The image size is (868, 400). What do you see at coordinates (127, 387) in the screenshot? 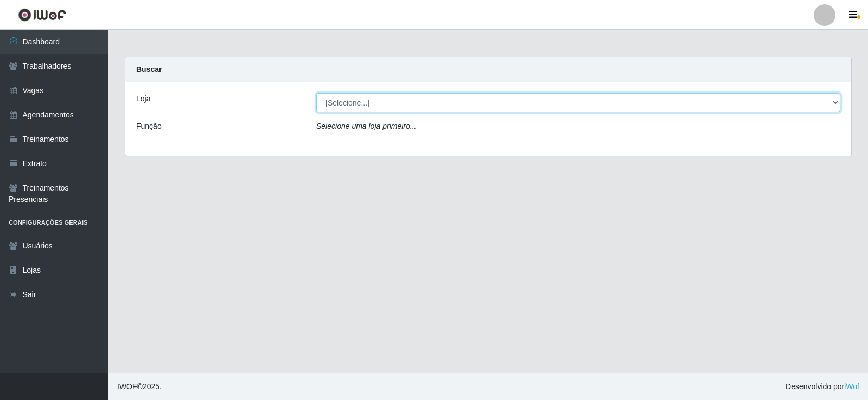
I see `span: IWOF` at bounding box center [127, 387].